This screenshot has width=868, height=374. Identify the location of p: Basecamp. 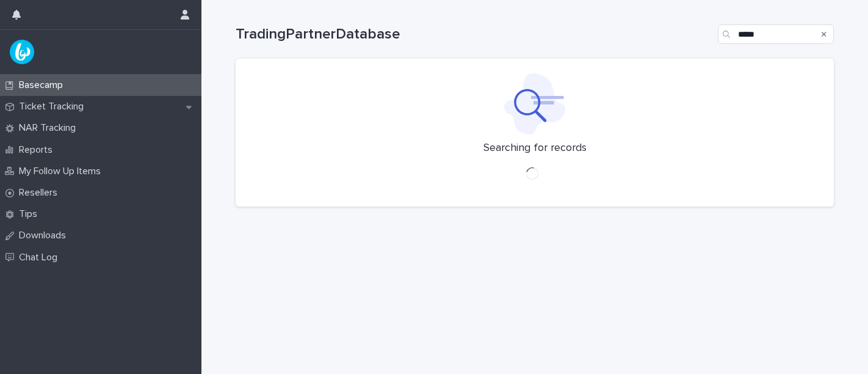
(43, 85).